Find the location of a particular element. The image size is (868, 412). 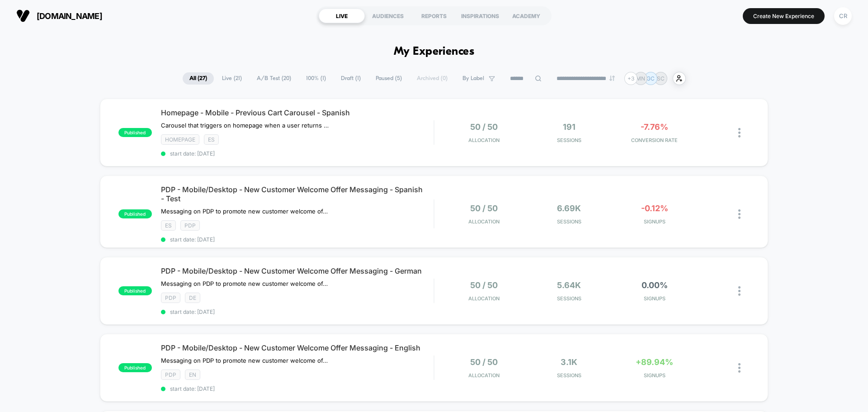

span: All ( 27 ) is located at coordinates (198, 78).